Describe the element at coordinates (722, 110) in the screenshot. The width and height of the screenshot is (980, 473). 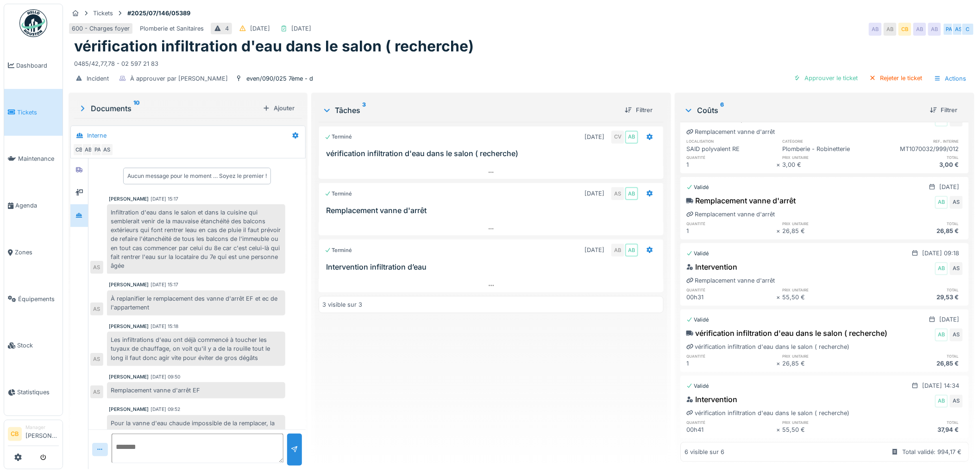
I see `sup: 6` at that location.